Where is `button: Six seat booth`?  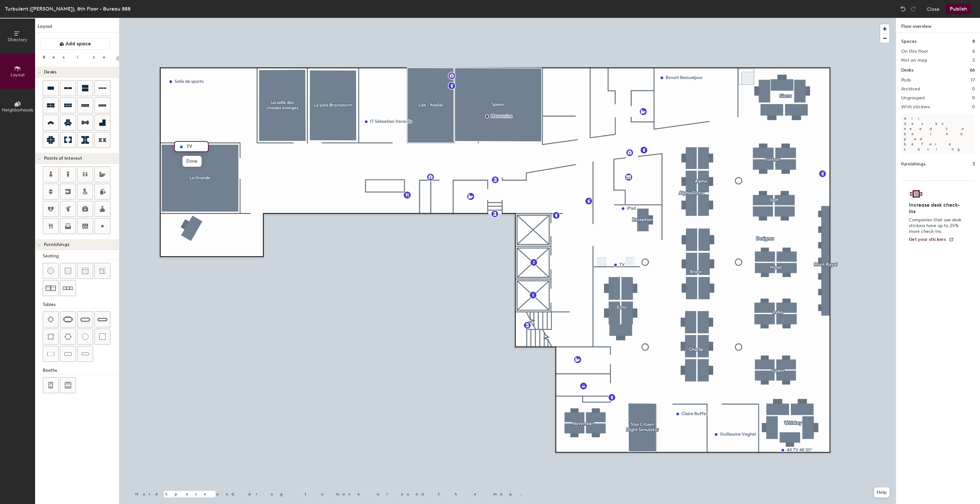 button: Six seat booth is located at coordinates (68, 385).